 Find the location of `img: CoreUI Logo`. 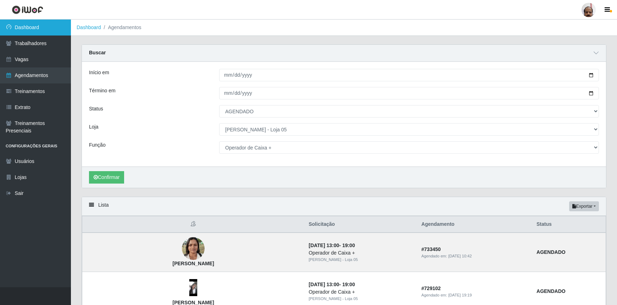

img: CoreUI Logo is located at coordinates (27, 10).